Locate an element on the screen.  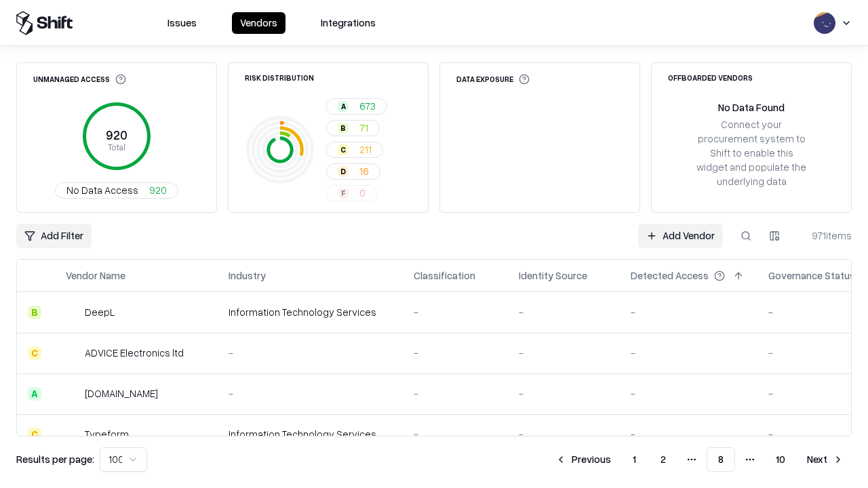
button: Next is located at coordinates (825, 459).